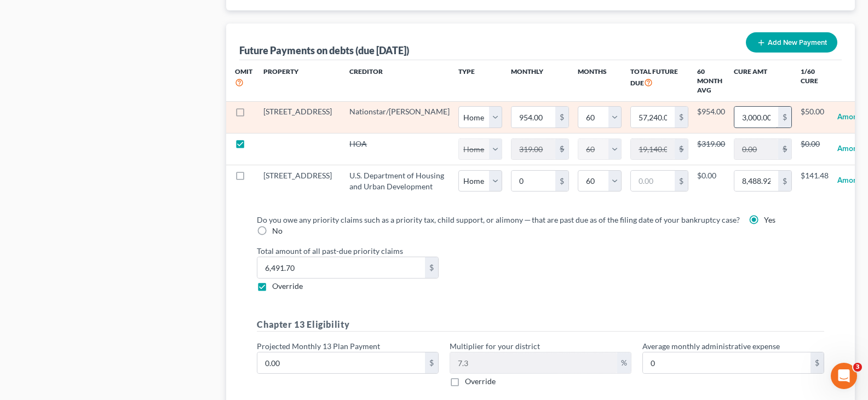 The image size is (868, 400). Describe the element at coordinates (711, 80) in the screenshot. I see `th: 60 Month Avg` at that location.